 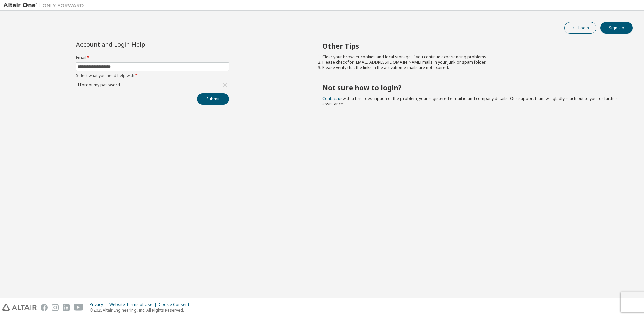 I want to click on label: Email, so click(x=153, y=58).